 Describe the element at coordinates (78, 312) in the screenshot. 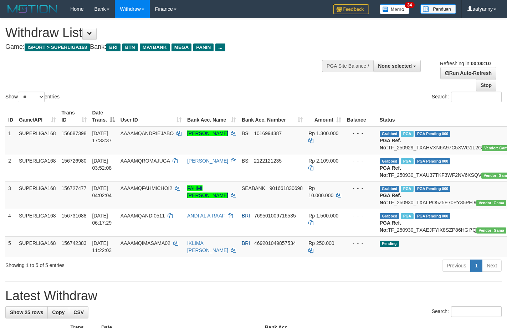

I see `span: CSV` at that location.